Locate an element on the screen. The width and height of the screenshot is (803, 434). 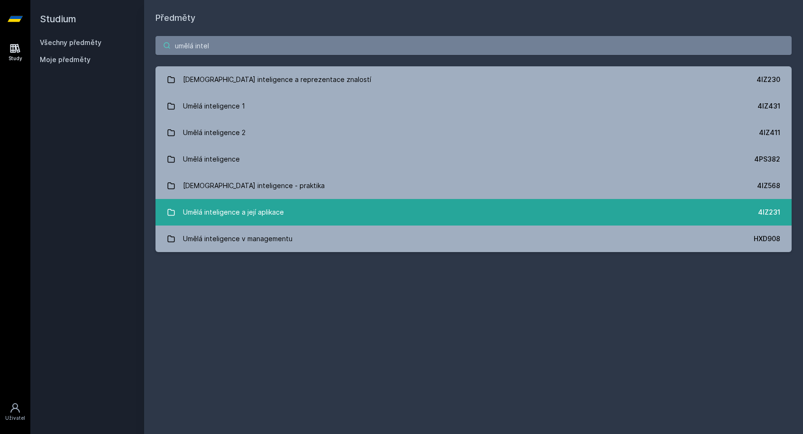
div: Umělá inteligence is located at coordinates (212, 159).